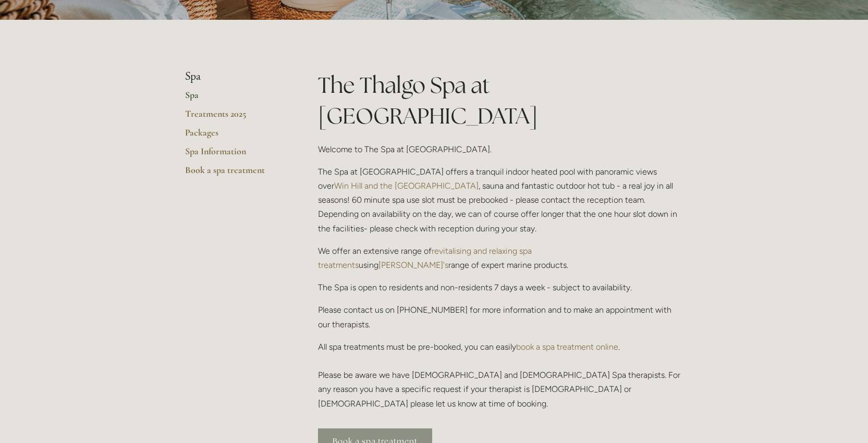 This screenshot has height=443, width=868. What do you see at coordinates (234, 99) in the screenshot?
I see `a: Spa` at bounding box center [234, 99].